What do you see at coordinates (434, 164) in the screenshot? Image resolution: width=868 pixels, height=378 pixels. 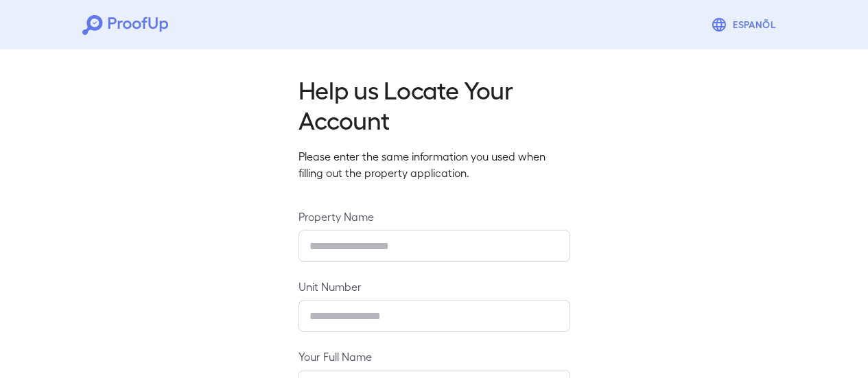 I see `p: Please enter the same information you used when filling out the property application.` at bounding box center [434, 164].